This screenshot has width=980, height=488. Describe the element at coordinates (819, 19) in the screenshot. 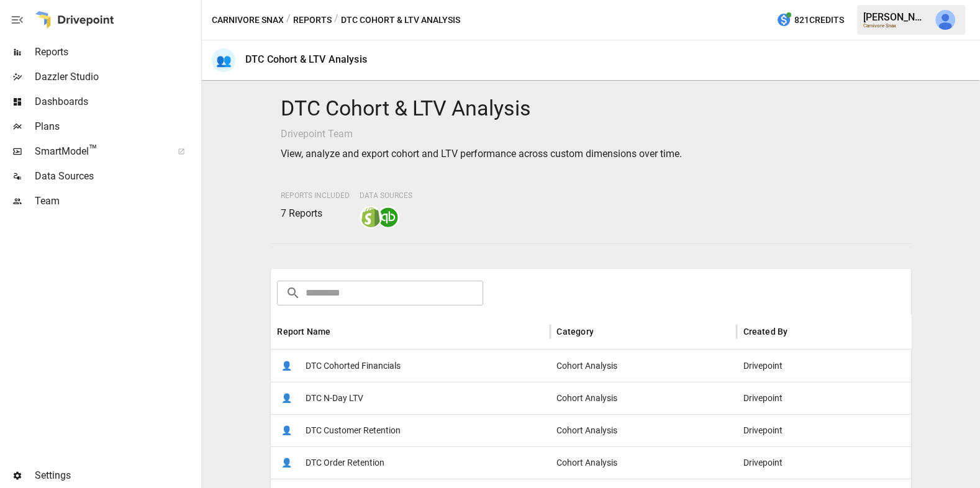

I see `span: 821 Credits` at that location.